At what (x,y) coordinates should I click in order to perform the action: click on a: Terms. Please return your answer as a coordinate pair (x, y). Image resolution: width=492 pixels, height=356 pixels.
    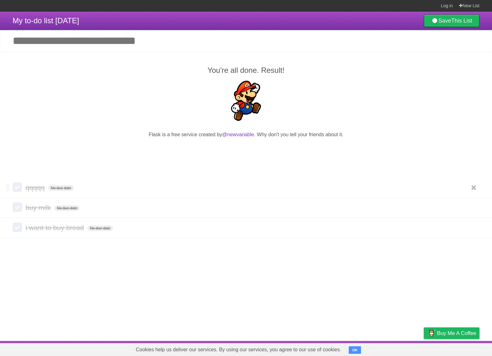
    Looking at the image, I should click on (401, 349).